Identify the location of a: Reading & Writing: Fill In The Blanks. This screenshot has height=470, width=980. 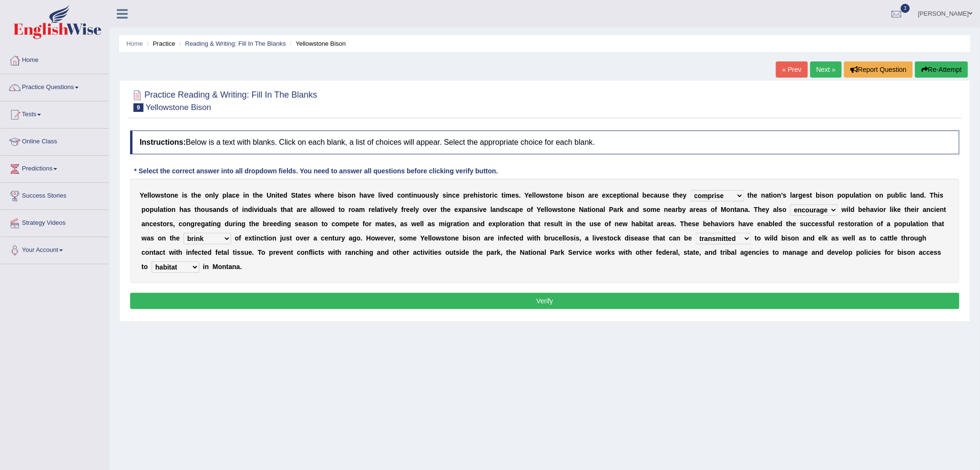
(235, 43).